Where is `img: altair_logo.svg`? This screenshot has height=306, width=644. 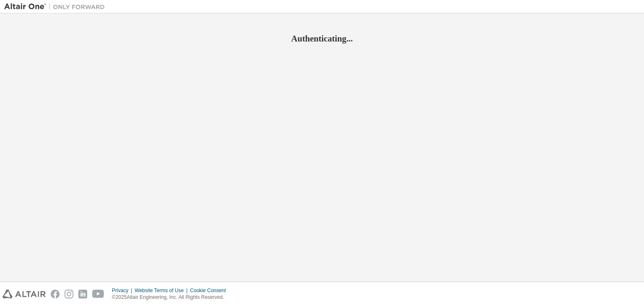 img: altair_logo.svg is located at coordinates (24, 294).